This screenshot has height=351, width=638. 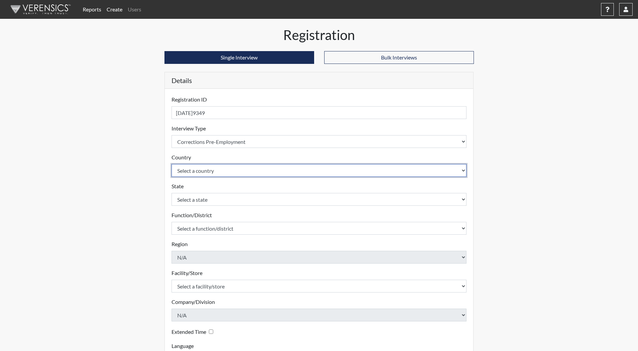 I want to click on a: Create, so click(x=114, y=9).